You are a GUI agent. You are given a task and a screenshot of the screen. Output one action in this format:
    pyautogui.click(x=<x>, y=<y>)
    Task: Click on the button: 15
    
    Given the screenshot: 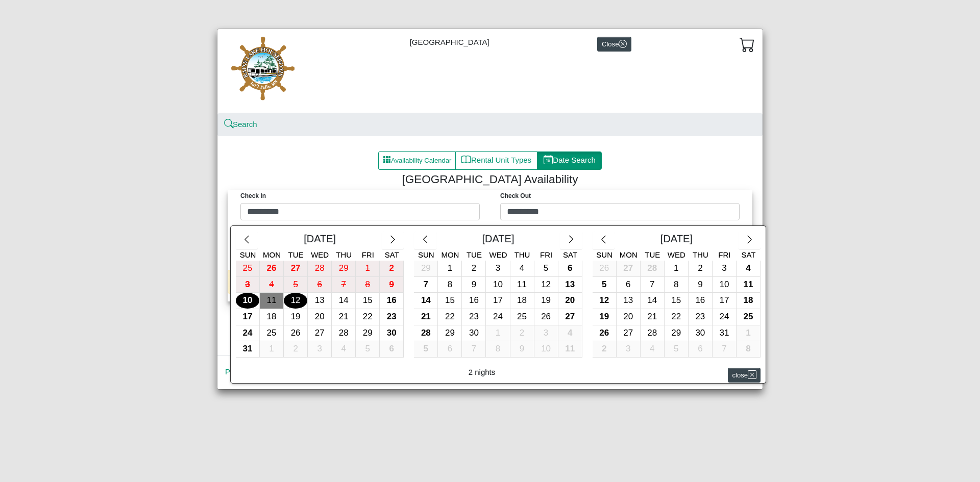 What is the action you would take?
    pyautogui.click(x=367, y=300)
    